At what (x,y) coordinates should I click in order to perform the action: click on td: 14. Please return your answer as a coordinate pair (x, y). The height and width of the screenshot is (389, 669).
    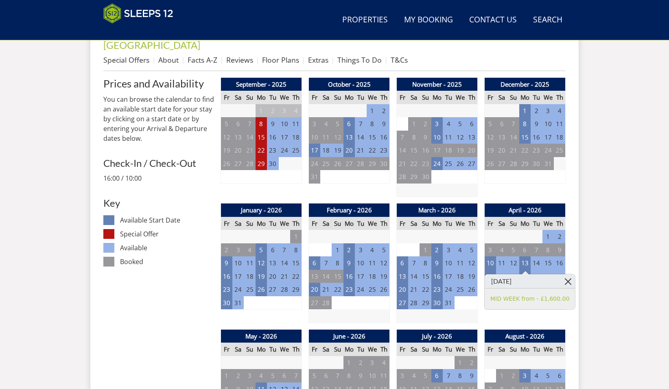
    Looking at the image, I should click on (326, 276).